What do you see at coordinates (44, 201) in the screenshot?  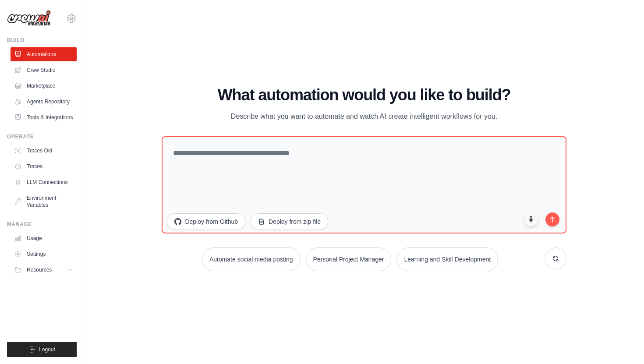 I see `a: Environment Variables` at bounding box center [44, 201].